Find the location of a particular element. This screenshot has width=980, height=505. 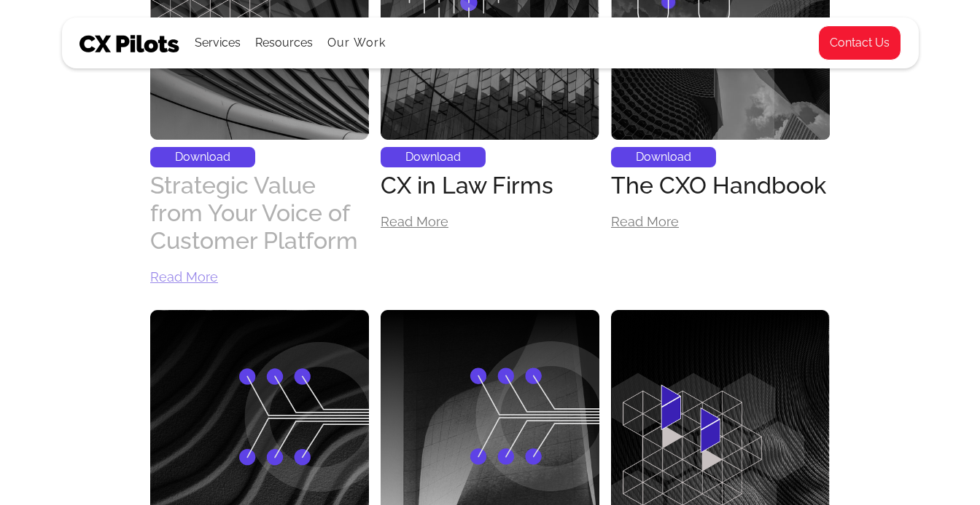

div: Services is located at coordinates (218, 43).